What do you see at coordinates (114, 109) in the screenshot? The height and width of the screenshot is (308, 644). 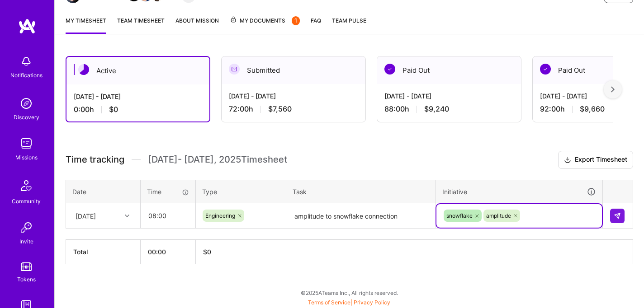 I see `span: $0` at bounding box center [114, 109].